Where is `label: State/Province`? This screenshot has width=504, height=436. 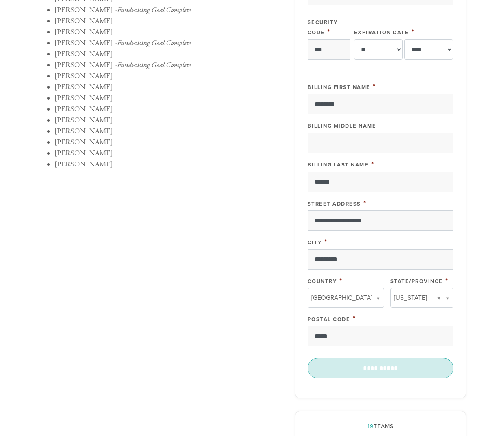
label: State/Province is located at coordinates (417, 281).